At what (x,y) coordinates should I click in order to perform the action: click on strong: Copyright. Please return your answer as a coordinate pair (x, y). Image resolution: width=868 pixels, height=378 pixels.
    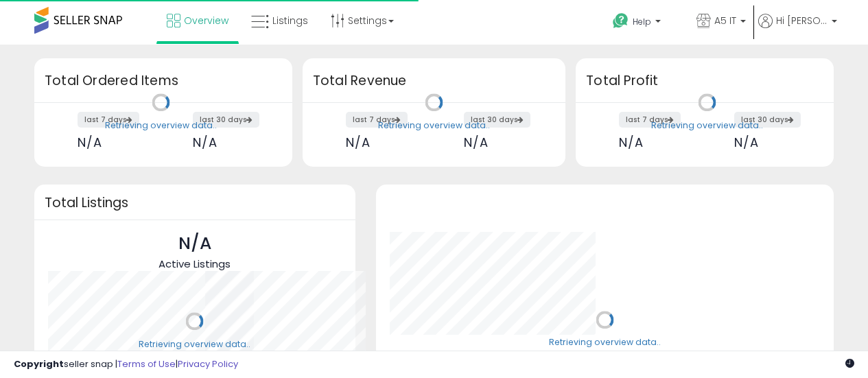
    Looking at the image, I should click on (38, 363).